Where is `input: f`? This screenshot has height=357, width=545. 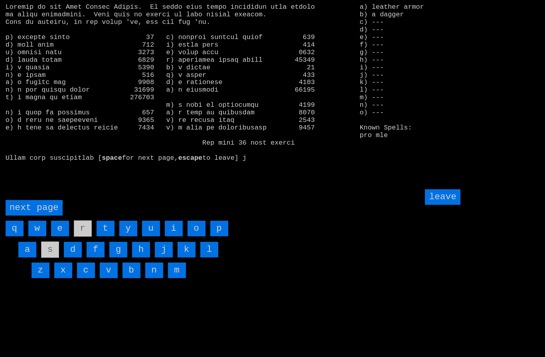 input: f is located at coordinates (95, 250).